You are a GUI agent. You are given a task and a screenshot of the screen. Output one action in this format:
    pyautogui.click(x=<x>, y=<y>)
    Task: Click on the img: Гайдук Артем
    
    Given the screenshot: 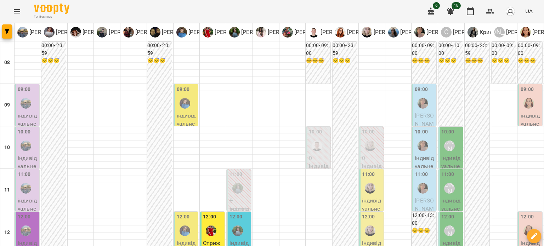 What is the action you would take?
    pyautogui.click(x=317, y=146)
    